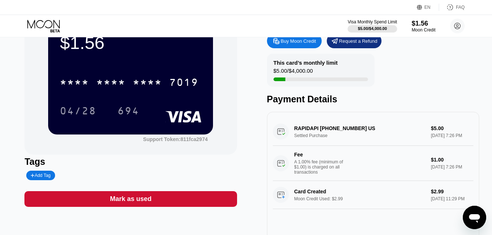 The height and width of the screenshot is (235, 492). What do you see at coordinates (184, 83) in the screenshot?
I see `div: 7019` at bounding box center [184, 83].